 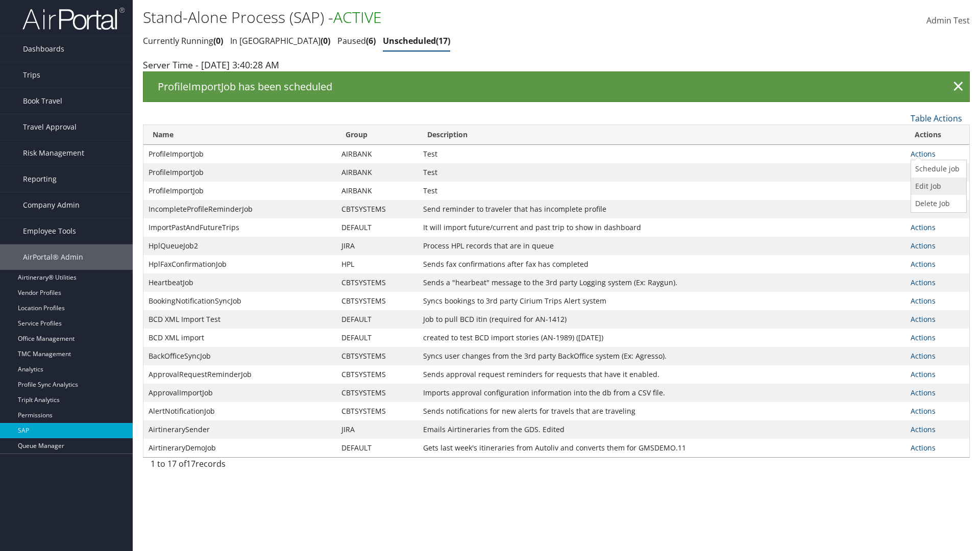 What do you see at coordinates (240, 338) in the screenshot?
I see `td: BCD XML import` at bounding box center [240, 338].